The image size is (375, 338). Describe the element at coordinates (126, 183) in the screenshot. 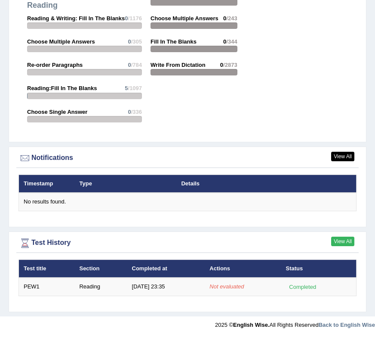

I see `th: Type` at that location.